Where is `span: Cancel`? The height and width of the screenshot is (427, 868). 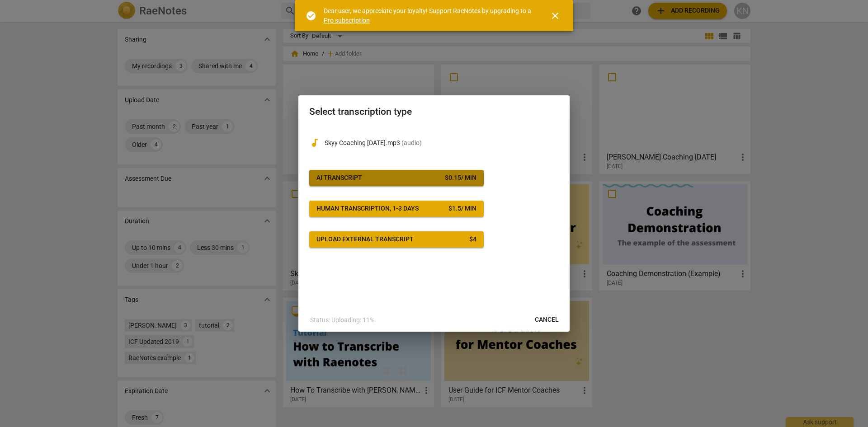 span: Cancel is located at coordinates (546, 320).